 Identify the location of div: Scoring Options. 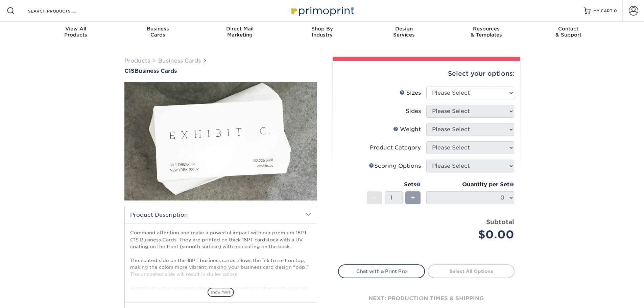
(395, 166).